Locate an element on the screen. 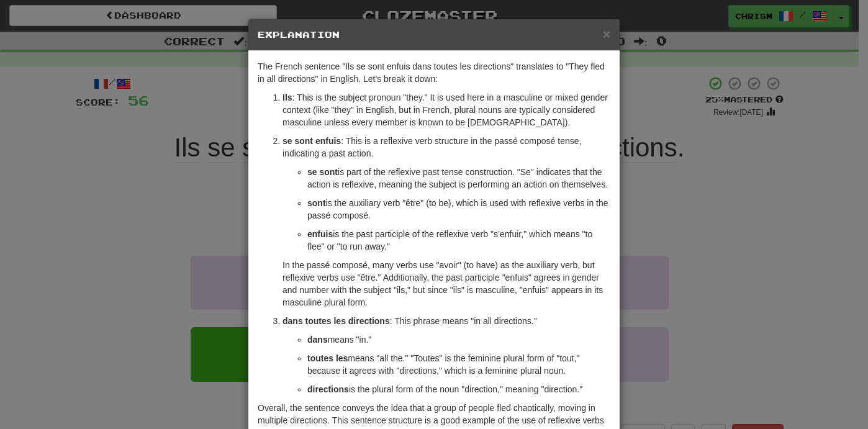 This screenshot has height=429, width=868. strong: toutes les is located at coordinates (327, 359).